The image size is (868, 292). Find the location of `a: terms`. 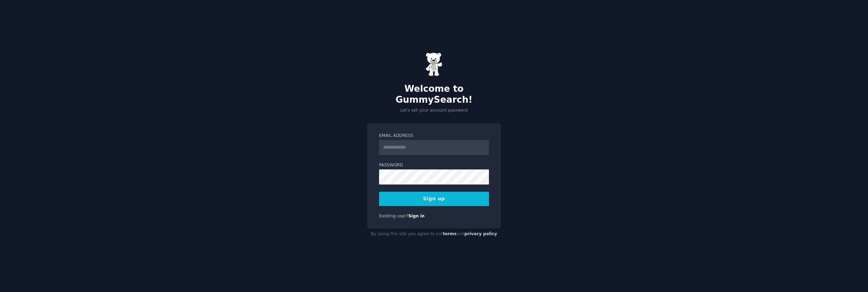

a: terms is located at coordinates (450, 233).